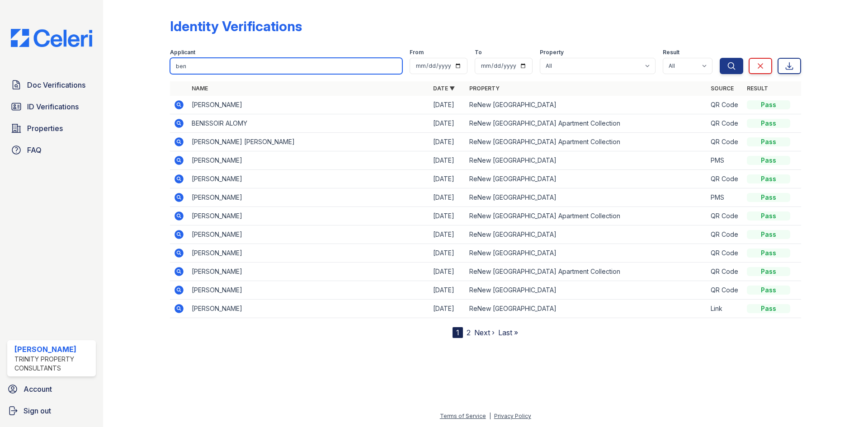  What do you see at coordinates (52, 150) in the screenshot?
I see `a: FAQ` at bounding box center [52, 150].